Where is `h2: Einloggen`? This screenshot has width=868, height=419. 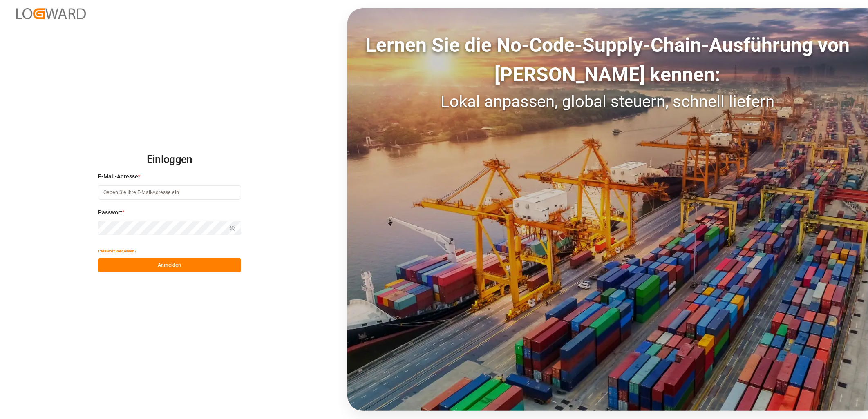 h2: Einloggen is located at coordinates (170, 160).